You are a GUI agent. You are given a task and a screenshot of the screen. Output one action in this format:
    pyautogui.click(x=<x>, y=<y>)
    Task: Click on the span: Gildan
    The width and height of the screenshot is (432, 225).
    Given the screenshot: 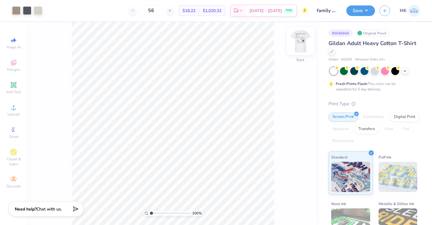 What is the action you would take?
    pyautogui.click(x=334, y=59)
    